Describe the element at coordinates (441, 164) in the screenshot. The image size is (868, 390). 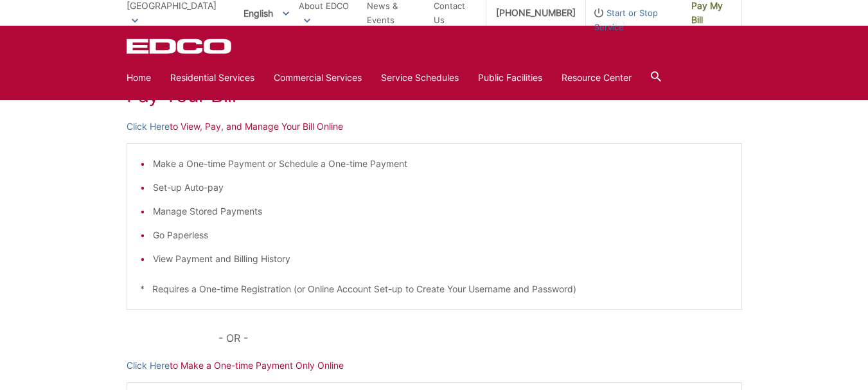
I see `li: Make a One-time Payment or Schedule a One-time Payment` at that location.